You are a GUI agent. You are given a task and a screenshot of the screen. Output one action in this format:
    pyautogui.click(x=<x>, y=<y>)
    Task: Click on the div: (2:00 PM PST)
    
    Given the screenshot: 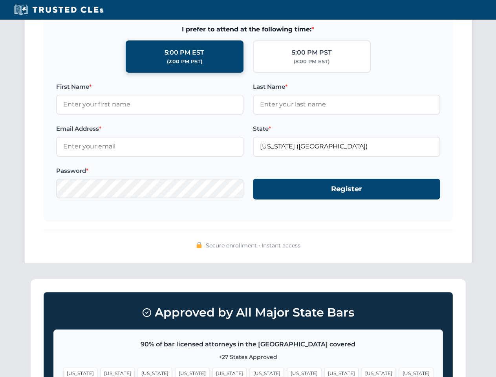 What is the action you would take?
    pyautogui.click(x=185, y=62)
    